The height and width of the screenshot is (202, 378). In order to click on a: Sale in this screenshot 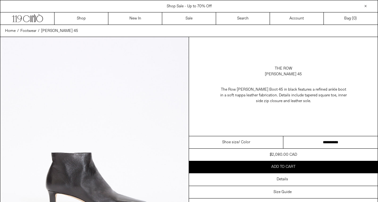, I will do `click(189, 18)`.